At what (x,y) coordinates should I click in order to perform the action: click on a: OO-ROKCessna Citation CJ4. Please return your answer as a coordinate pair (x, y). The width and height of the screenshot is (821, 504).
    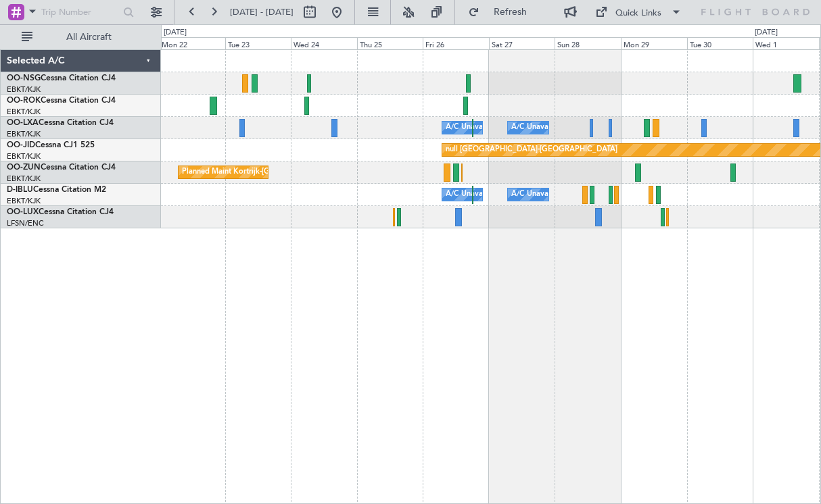
    Looking at the image, I should click on (61, 101).